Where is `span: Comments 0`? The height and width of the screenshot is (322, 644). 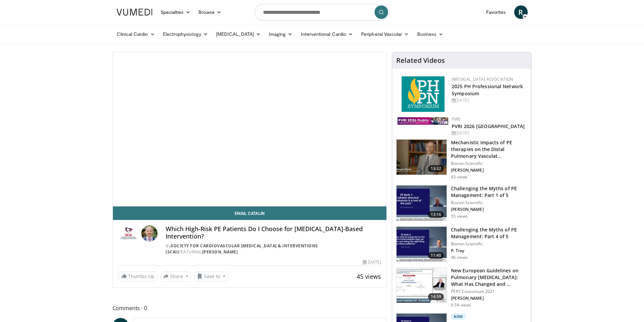 span: Comments 0 is located at coordinates (250, 308).